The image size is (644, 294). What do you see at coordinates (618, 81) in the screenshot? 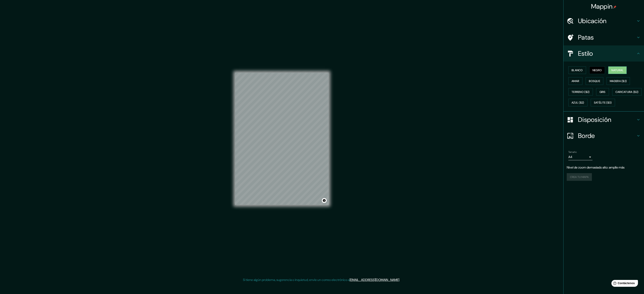
I see `font: Madera ($2)` at bounding box center [618, 81].